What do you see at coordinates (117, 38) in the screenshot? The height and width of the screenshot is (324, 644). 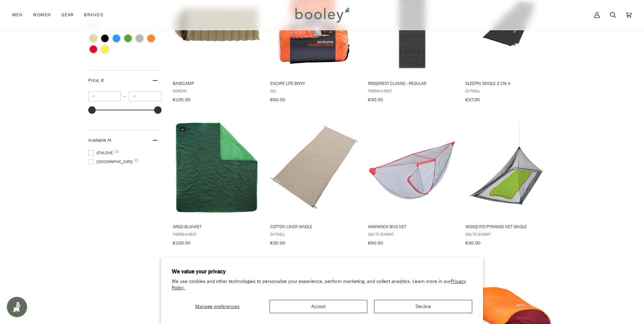 I see `span: Colour: Blue` at bounding box center [117, 38].